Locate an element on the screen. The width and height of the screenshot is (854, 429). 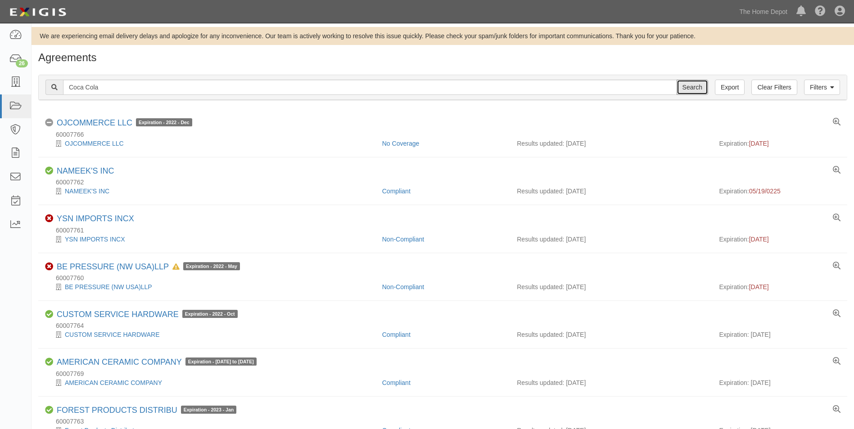
i: Help Center - Complianz is located at coordinates (820, 12).